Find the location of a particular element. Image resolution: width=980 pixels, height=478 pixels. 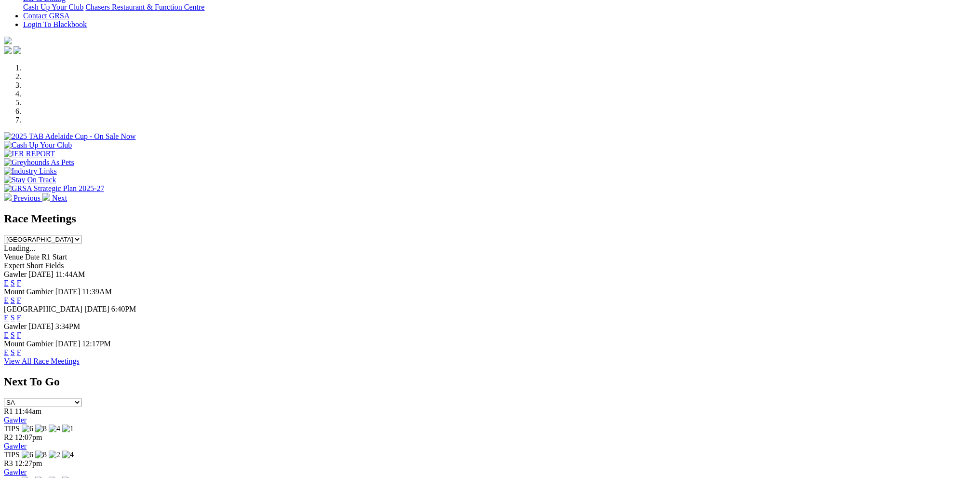

span: Previous is located at coordinates (27, 198).